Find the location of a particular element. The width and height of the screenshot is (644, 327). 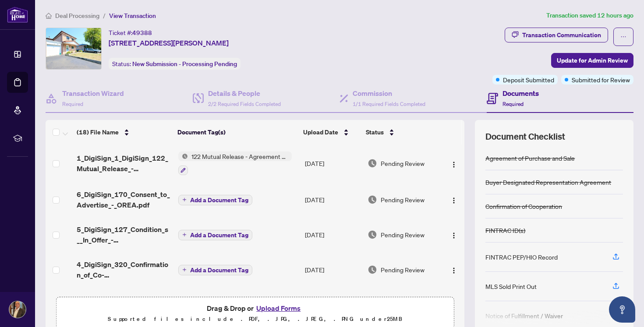

span: Document Checklist is located at coordinates (525, 136).